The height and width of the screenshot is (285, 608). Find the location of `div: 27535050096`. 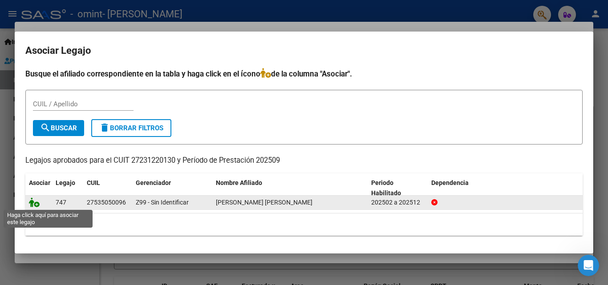

div: 27535050096 is located at coordinates (106, 202).